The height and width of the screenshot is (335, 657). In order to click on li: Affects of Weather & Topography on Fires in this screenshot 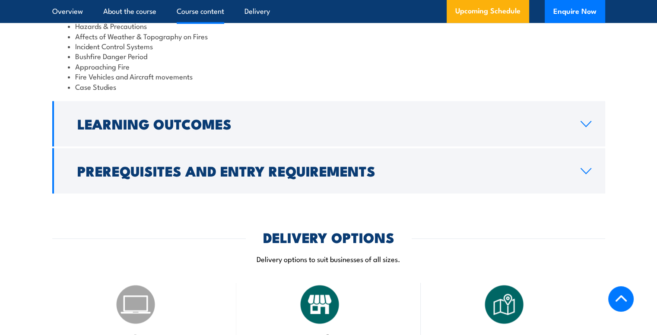, I will do `click(329, 36)`.